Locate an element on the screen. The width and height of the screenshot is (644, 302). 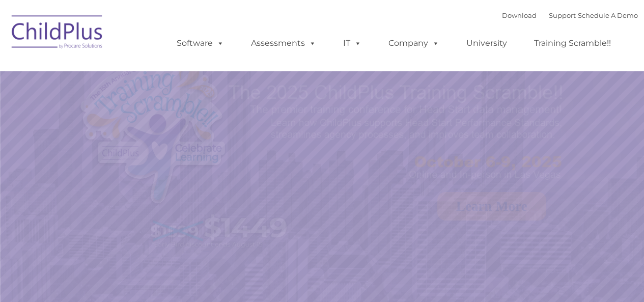
a: Support is located at coordinates (562, 15).